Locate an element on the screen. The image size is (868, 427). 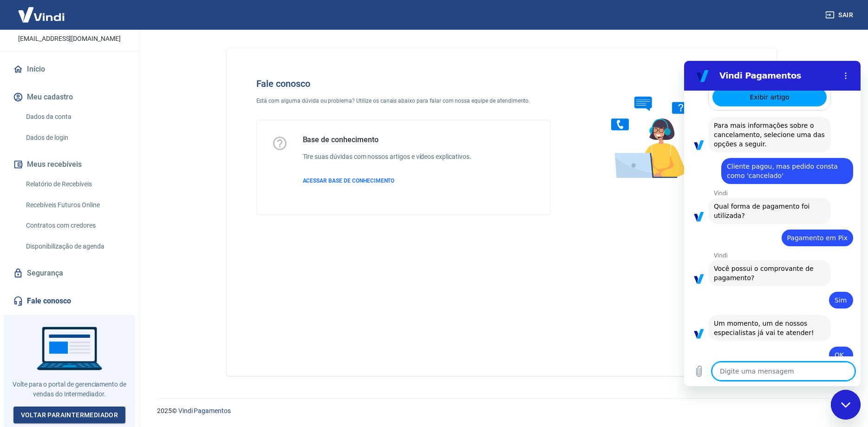
img: Fale conosco is located at coordinates (663, 125).